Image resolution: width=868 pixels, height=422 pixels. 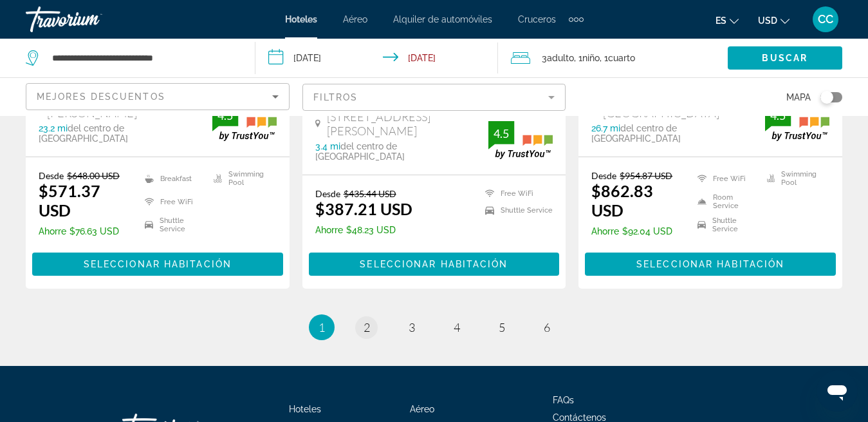 What do you see at coordinates (443, 19) in the screenshot?
I see `span: Alquiler de automóviles` at bounding box center [443, 19].